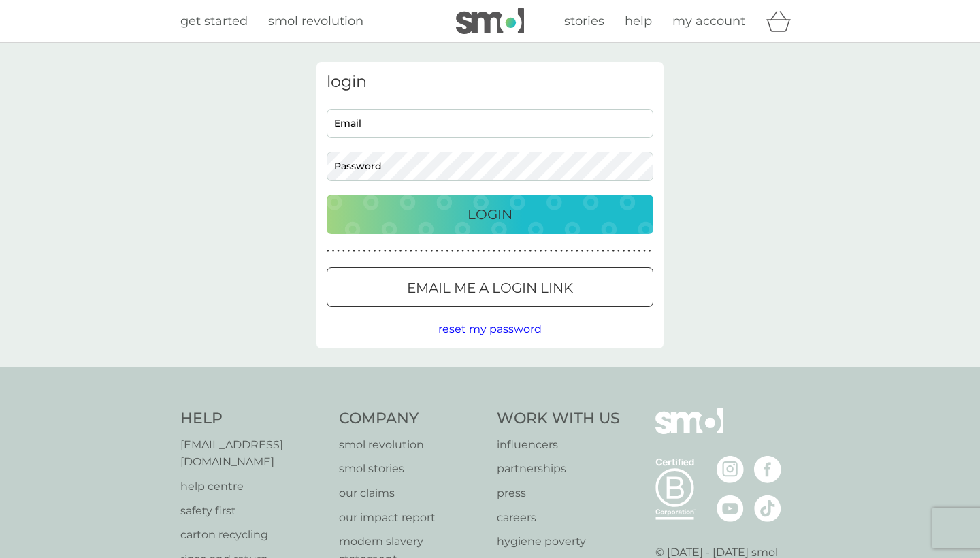 This screenshot has height=558, width=980. I want to click on a: our impact report, so click(411, 518).